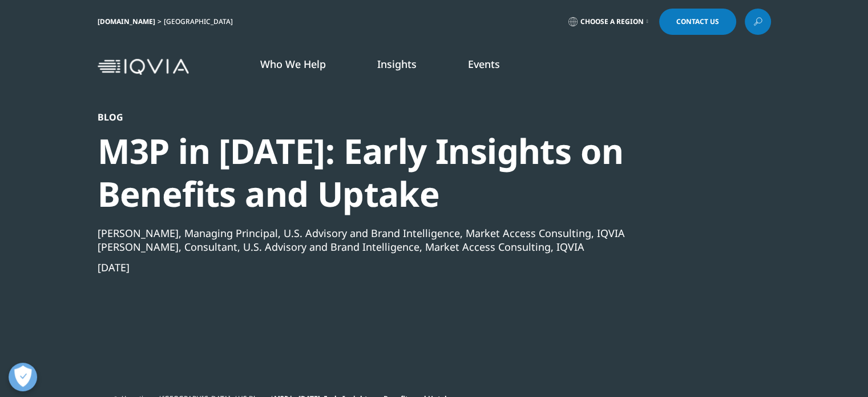  Describe the element at coordinates (403, 117) in the screenshot. I see `div: Blog` at that location.